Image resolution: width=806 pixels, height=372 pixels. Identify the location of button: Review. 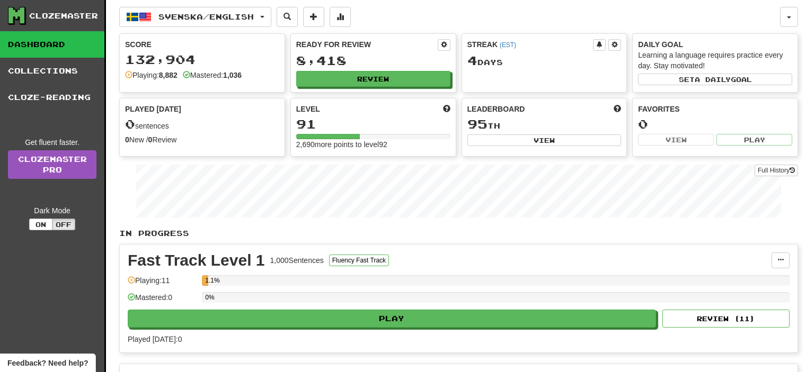
(373, 79).